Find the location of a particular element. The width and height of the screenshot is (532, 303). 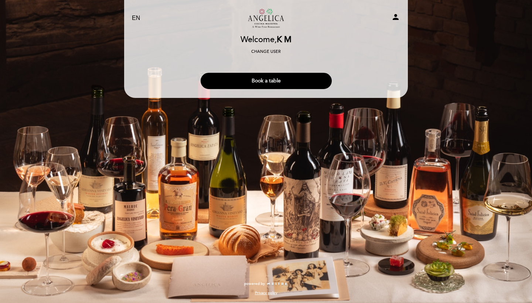

a: powered by is located at coordinates (266, 284).